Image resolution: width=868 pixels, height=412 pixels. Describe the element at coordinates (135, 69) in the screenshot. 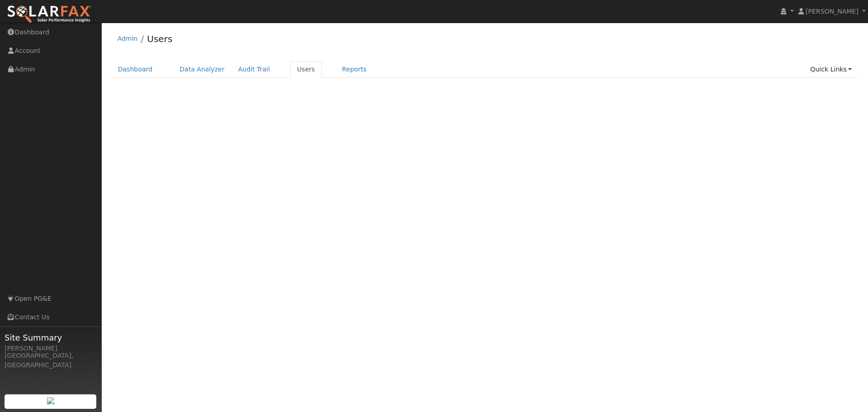

I see `a: Dashboard` at that location.